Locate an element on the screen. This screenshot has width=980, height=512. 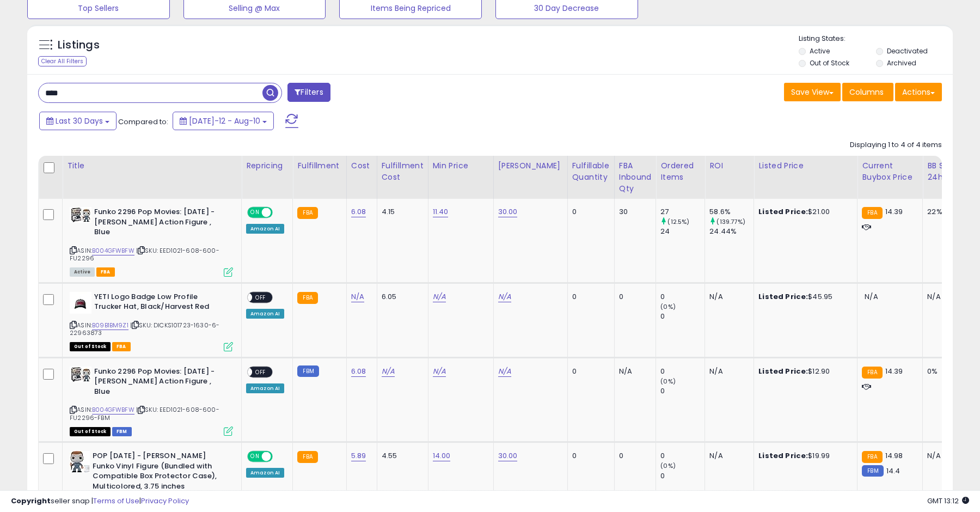
div: Fulfillment Cost is located at coordinates (402, 171).